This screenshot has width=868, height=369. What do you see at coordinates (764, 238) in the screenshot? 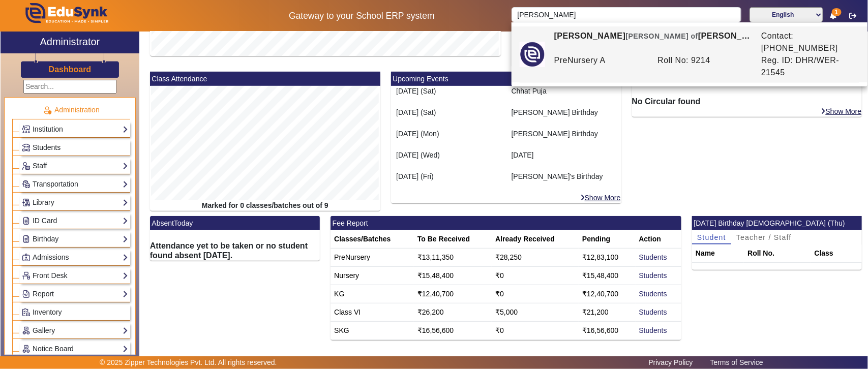
I see `span: Teacher / Staff` at bounding box center [764, 238].